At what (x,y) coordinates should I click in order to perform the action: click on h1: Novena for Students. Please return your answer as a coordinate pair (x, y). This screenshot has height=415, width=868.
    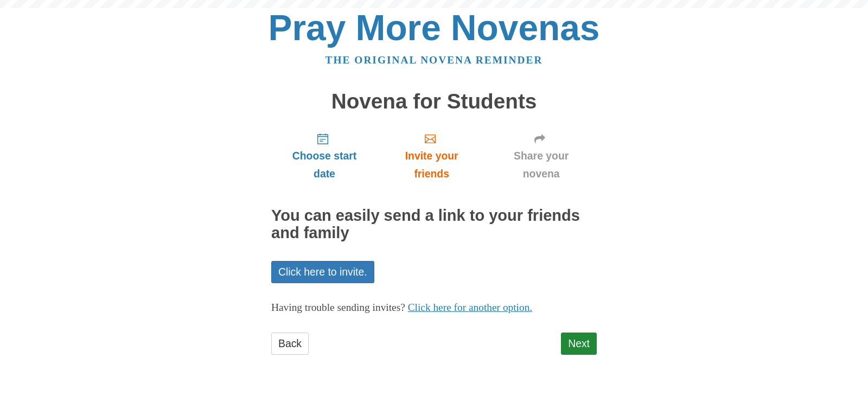
    Looking at the image, I should click on (434, 102).